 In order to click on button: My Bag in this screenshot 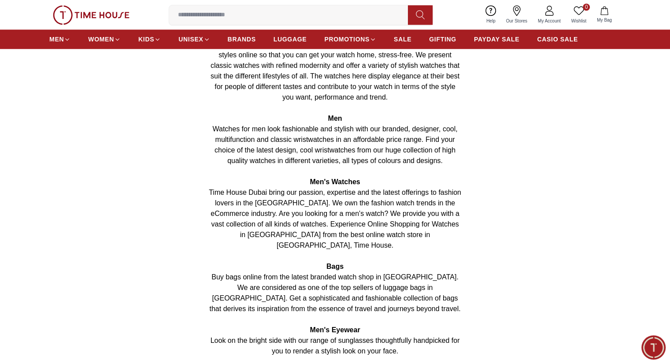, I will do `click(605, 15)`.